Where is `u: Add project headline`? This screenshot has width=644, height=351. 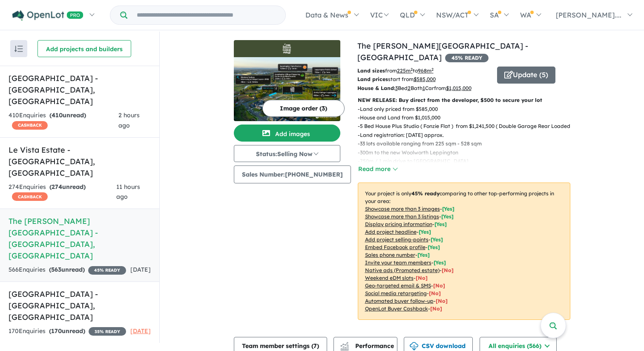
u: Add project headline is located at coordinates (391, 231).